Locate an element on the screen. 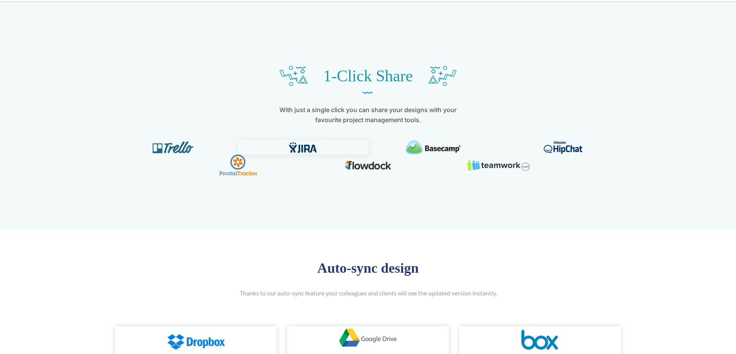 Image resolution: width=736 pixels, height=354 pixels. div: With just a single click you can share your designs with your favourite project management tools. is located at coordinates (368, 115).